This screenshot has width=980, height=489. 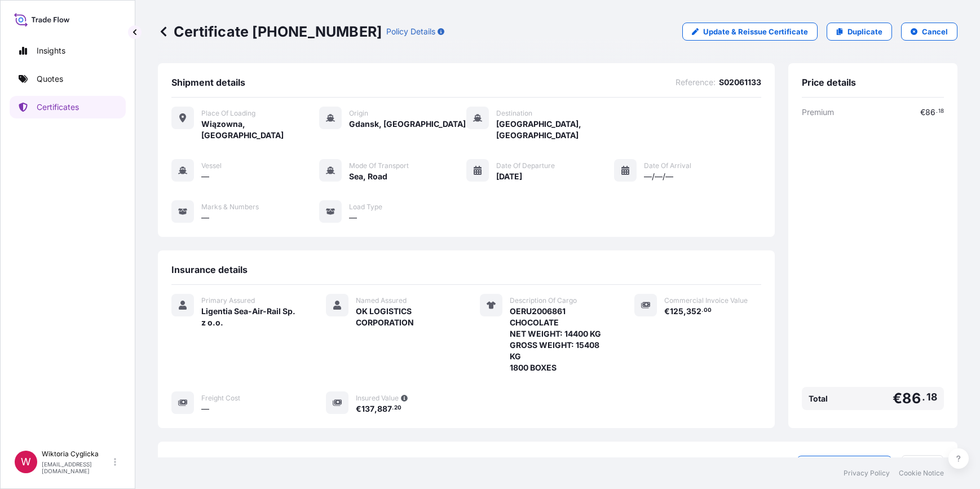 What do you see at coordinates (230, 207) in the screenshot?
I see `span: Marks & Numbers` at bounding box center [230, 207].